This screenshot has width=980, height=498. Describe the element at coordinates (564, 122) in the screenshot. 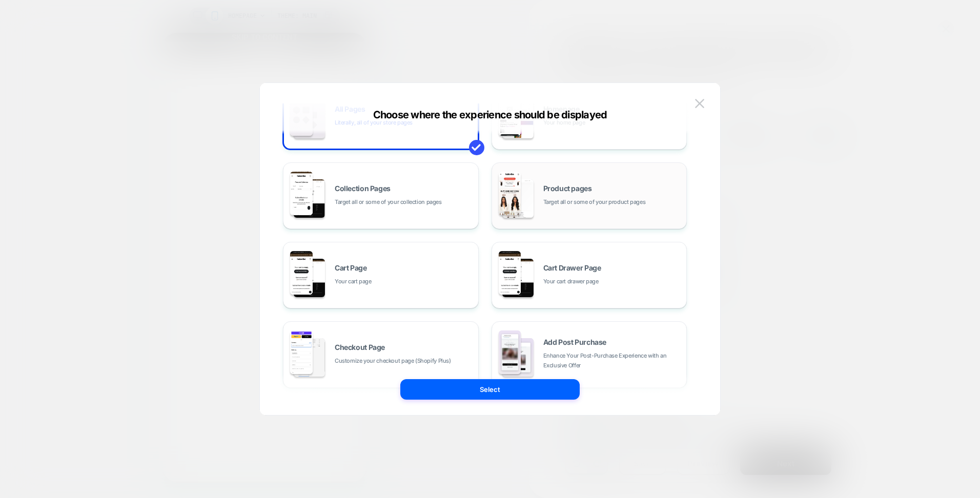

I see `span: Your home page` at that location.